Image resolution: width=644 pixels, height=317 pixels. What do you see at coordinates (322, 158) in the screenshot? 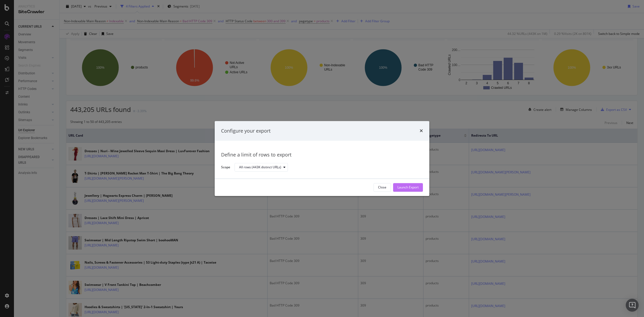
I see `div: modal` at bounding box center [322, 158].